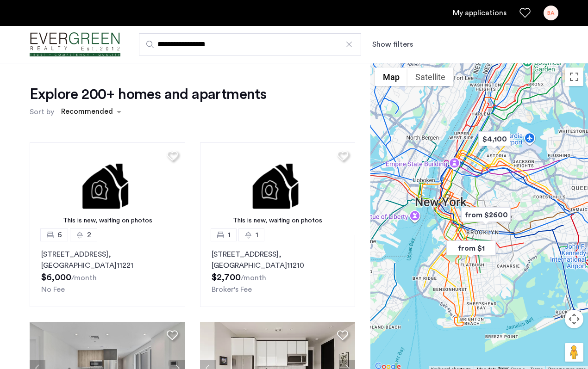 This screenshot has height=369, width=588. I want to click on h1: Explore 200+ homes and apartments, so click(148, 95).